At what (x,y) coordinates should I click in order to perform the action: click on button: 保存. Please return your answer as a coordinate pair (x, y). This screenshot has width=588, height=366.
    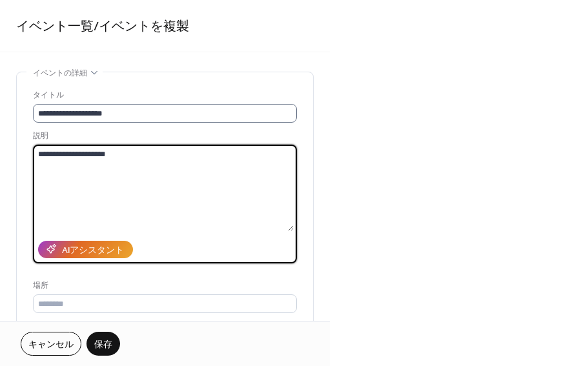
    Looking at the image, I should click on (103, 343).